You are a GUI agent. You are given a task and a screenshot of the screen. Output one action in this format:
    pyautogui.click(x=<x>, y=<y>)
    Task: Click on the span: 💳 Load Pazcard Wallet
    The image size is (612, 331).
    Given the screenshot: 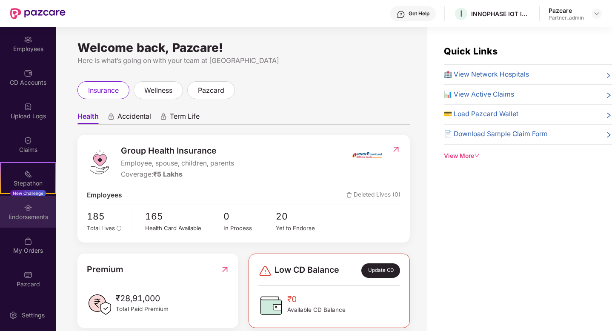 What is the action you would take?
    pyautogui.click(x=481, y=114)
    